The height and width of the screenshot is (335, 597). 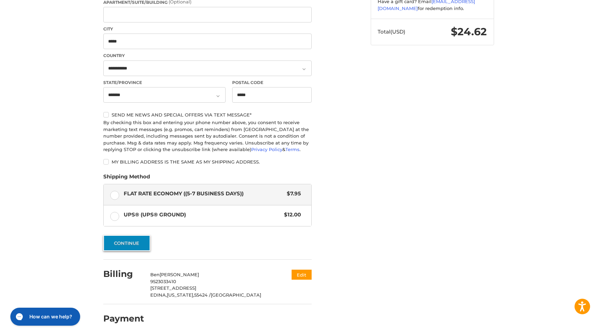 What do you see at coordinates (291, 215) in the screenshot?
I see `span: $12.00` at bounding box center [291, 215].